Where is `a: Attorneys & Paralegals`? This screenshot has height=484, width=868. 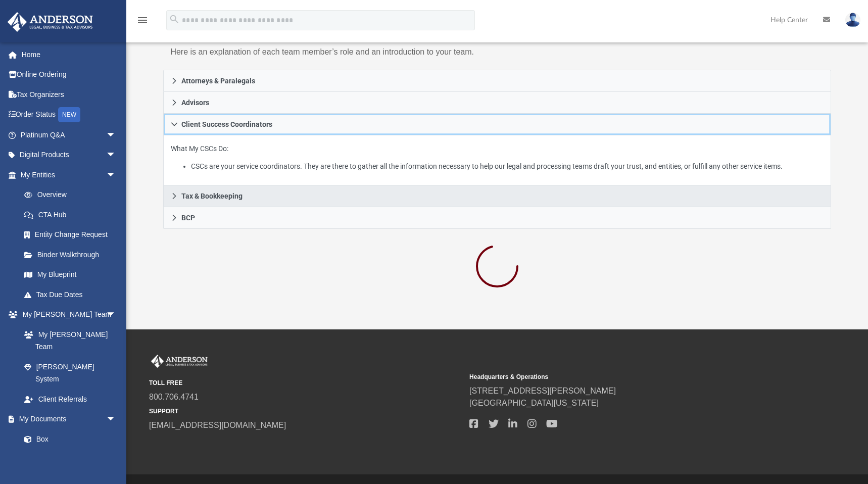 a: Attorneys & Paralegals is located at coordinates (496, 81).